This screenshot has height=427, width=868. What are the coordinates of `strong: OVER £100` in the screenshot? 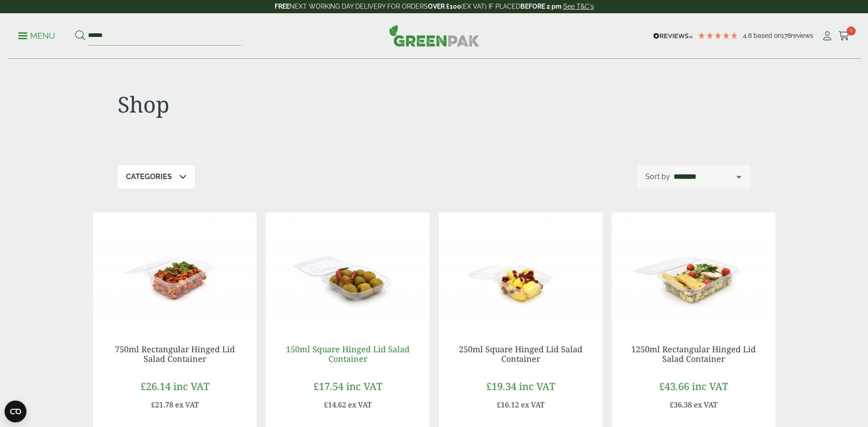 It's located at (444, 6).